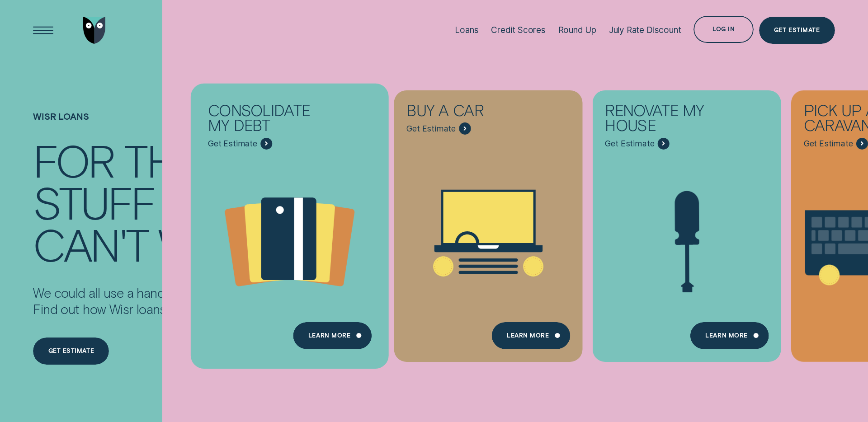  I want to click on div: Round Up, so click(577, 30).